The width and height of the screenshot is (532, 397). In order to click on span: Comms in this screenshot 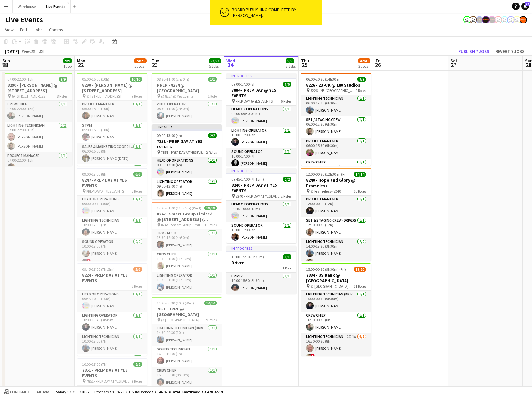, I will do `click(56, 30)`.